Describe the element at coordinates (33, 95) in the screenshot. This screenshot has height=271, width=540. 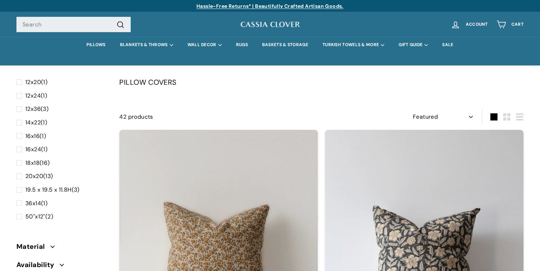
I see `span: 12x24` at that location.